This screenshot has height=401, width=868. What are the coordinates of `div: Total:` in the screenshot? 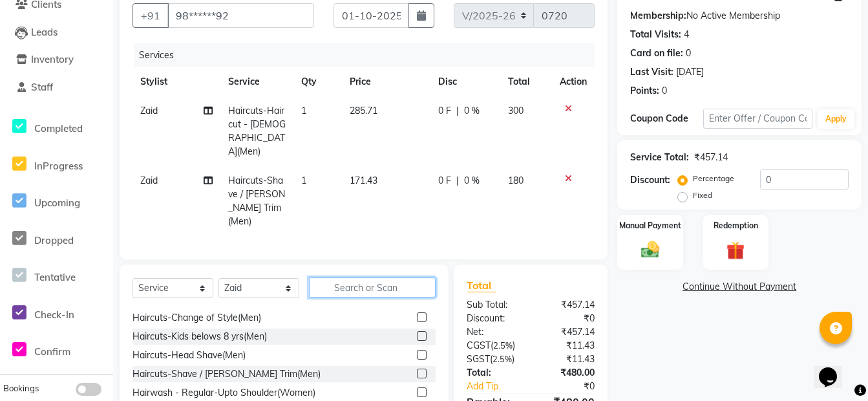 It's located at (494, 373).